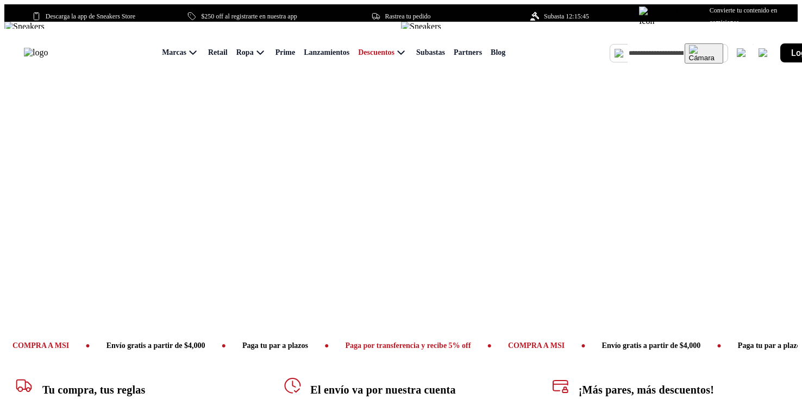 The width and height of the screenshot is (802, 399). Describe the element at coordinates (414, 390) in the screenshot. I see `h1: El envío va por nuestra cuenta` at that location.